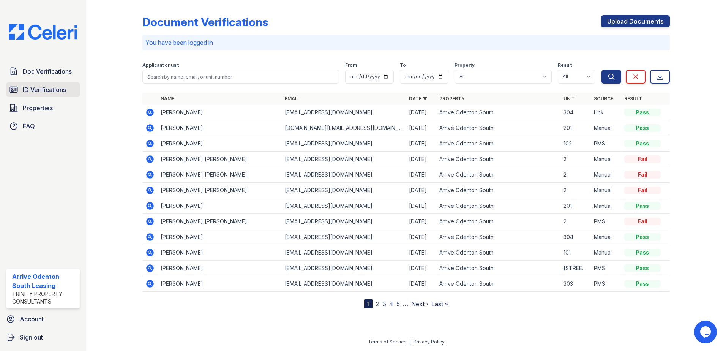 Image resolution: width=726 pixels, height=351 pixels. What do you see at coordinates (205, 22) in the screenshot?
I see `div: Document Verifications` at bounding box center [205, 22].